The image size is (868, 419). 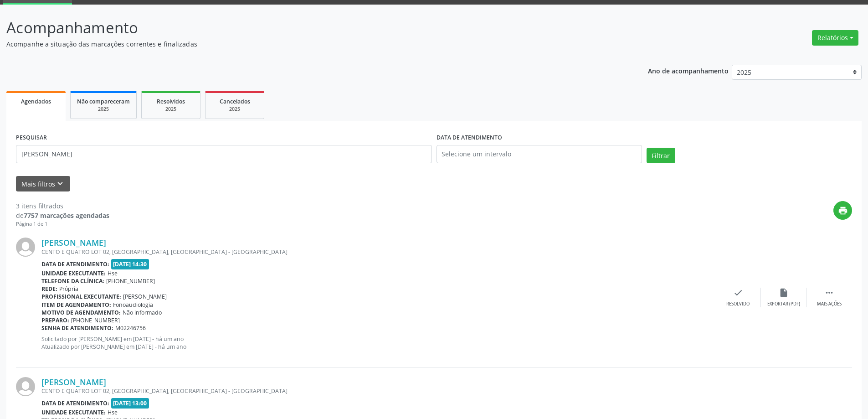 What do you see at coordinates (81, 312) in the screenshot?
I see `b: Motivo de agendamento:` at bounding box center [81, 312].